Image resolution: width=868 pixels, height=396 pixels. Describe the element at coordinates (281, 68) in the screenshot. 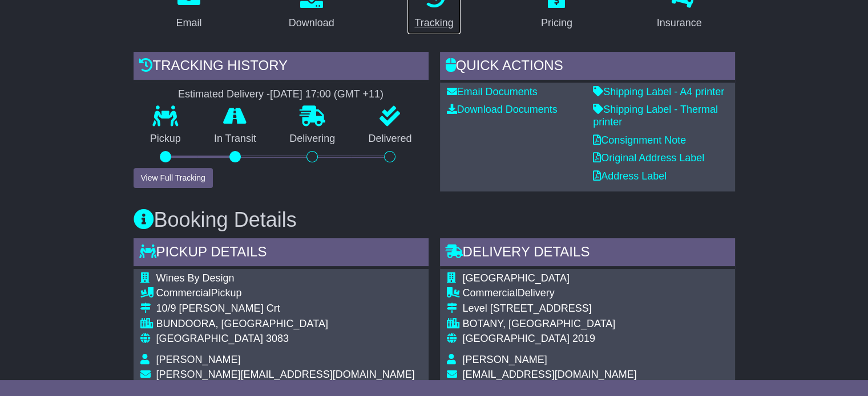

I see `div: Tracking history` at that location.